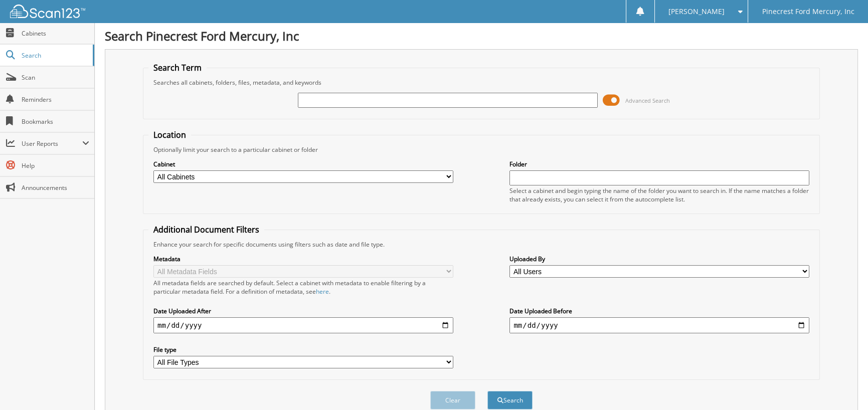 The image size is (868, 410). Describe the element at coordinates (304, 349) in the screenshot. I see `label: File type` at that location.